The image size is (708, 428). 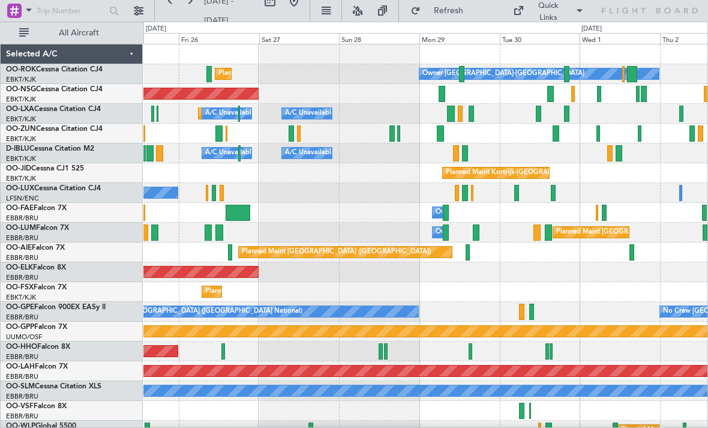 I want to click on span: OO-AIE, so click(x=19, y=248).